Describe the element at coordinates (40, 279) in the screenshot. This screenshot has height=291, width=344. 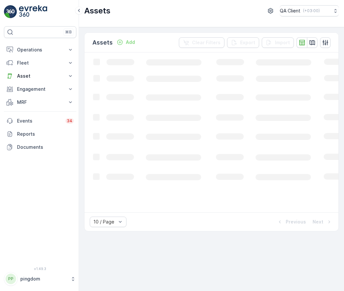
I see `button: PPpingdom` at that location.